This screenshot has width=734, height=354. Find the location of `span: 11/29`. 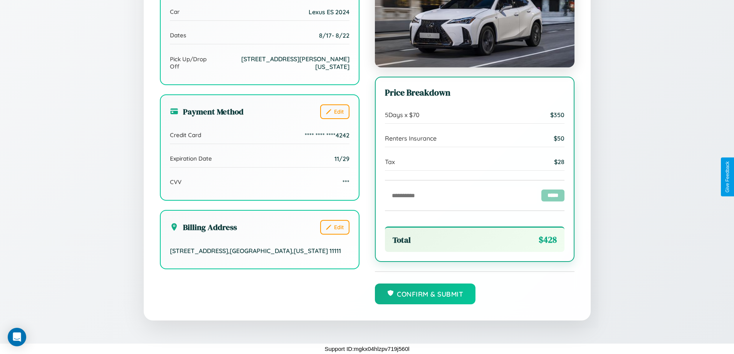

span: 11/29 is located at coordinates (342, 159).